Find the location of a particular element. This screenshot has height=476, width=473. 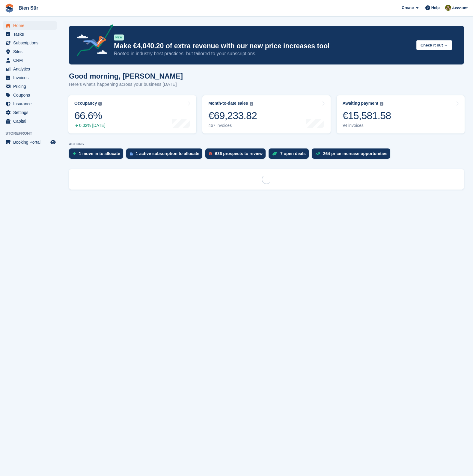

div: €15,581.58 is located at coordinates (367, 116).